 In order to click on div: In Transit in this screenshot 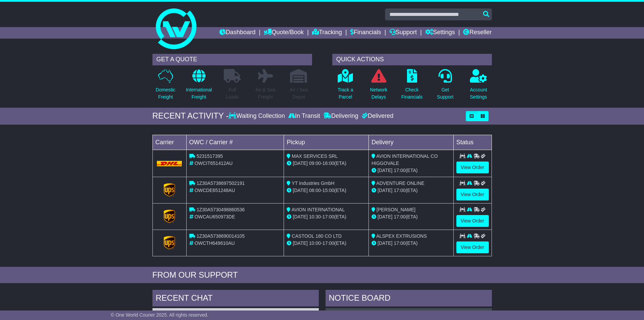, I will do `click(304, 116)`.